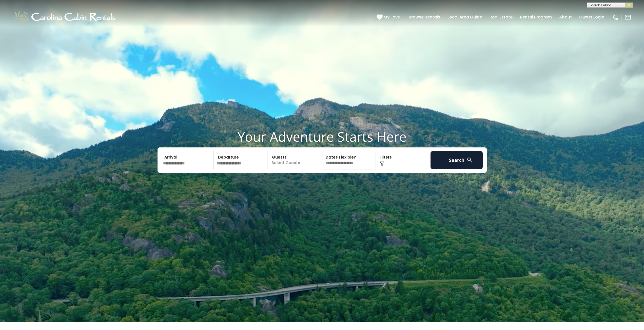 Image resolution: width=644 pixels, height=330 pixels. What do you see at coordinates (465, 17) in the screenshot?
I see `a: Local Area Guide` at bounding box center [465, 17].